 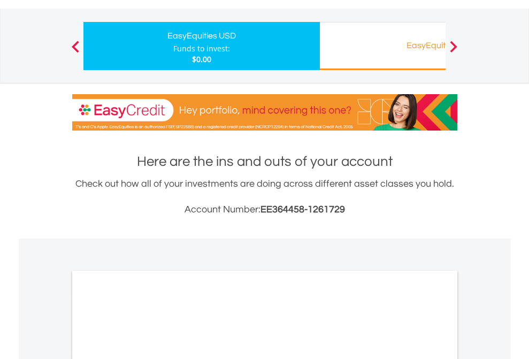 I want to click on div: EasyEquities USD, so click(x=201, y=36).